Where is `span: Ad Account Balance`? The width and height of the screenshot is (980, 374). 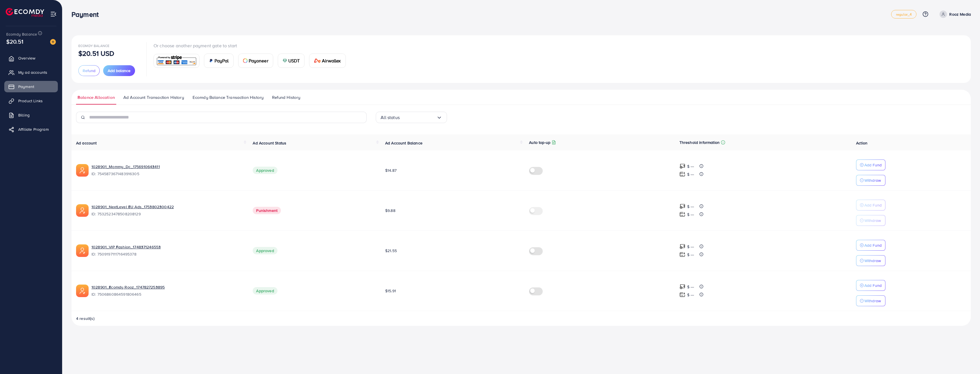
span: Ad Account Balance is located at coordinates (403, 143).